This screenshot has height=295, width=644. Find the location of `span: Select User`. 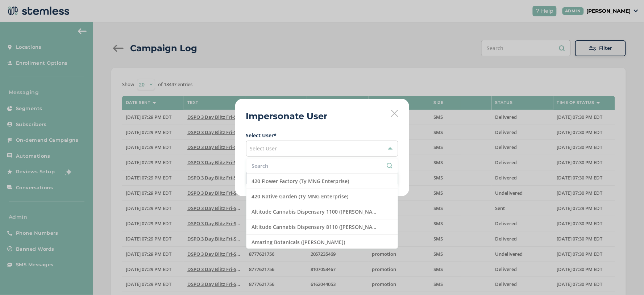

span: Select User is located at coordinates (264, 148).